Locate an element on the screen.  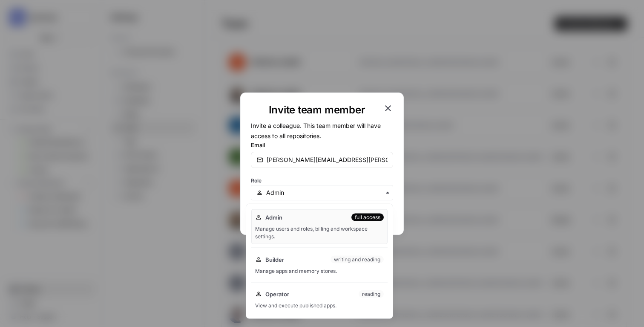
input: Admin is located at coordinates (327, 193).